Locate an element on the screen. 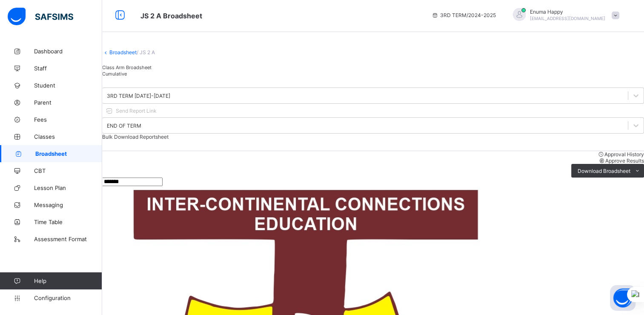 This screenshot has height=315, width=644. img: safsims is located at coordinates (40, 17).